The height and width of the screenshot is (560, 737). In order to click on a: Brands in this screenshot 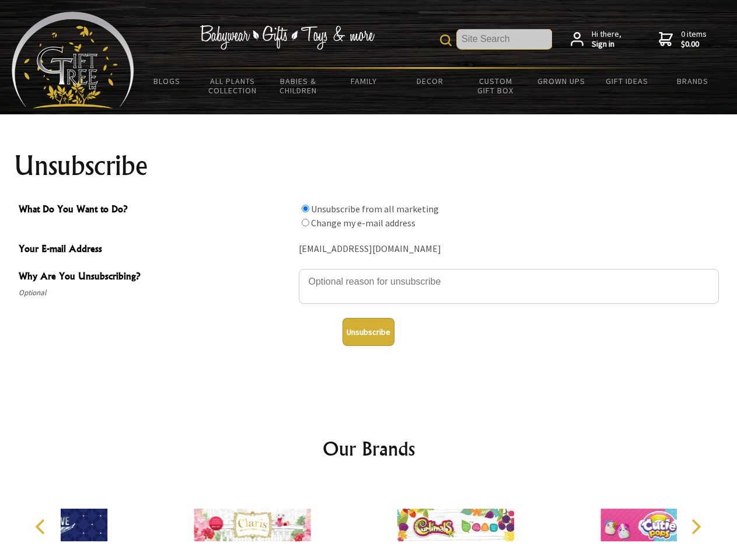, I will do `click(693, 81)`.